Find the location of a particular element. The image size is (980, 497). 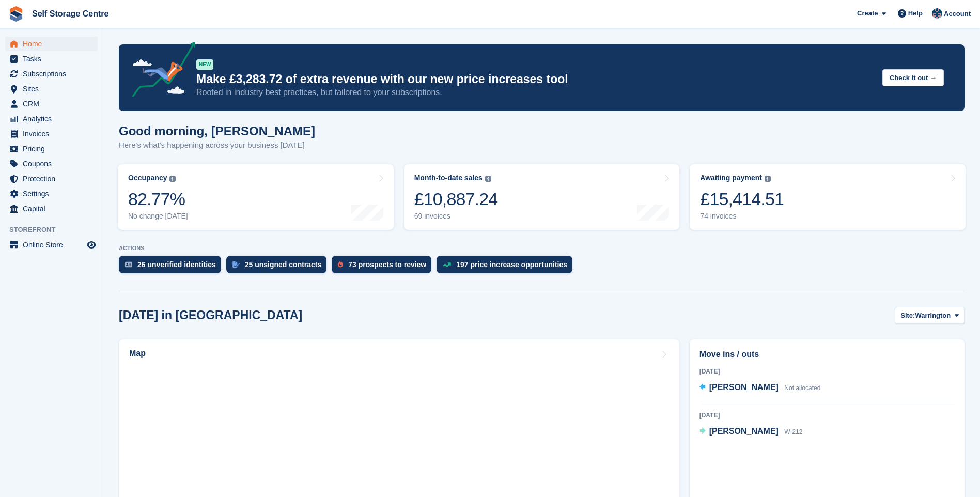

div: 26 unverified identities is located at coordinates (177, 265).